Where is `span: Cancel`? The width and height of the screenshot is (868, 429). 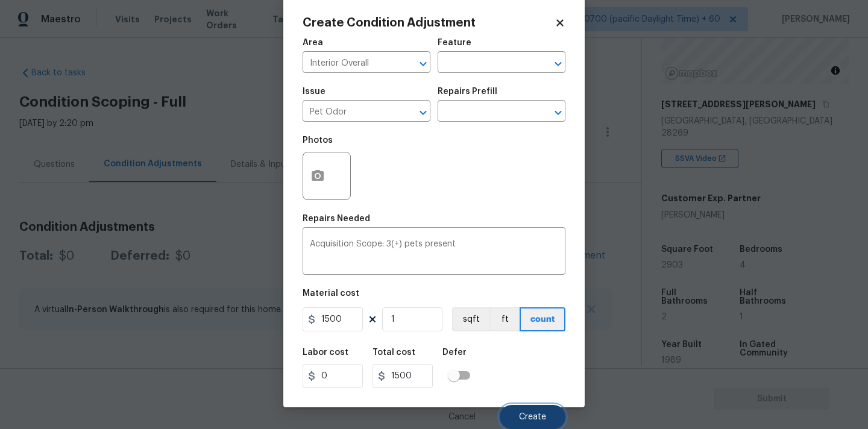 span: Cancel is located at coordinates (462, 417).